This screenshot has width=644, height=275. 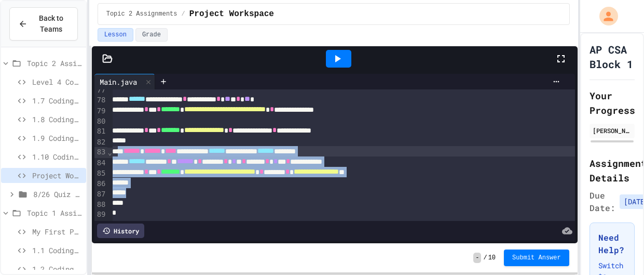 I want to click on h1: AP CSA Block 1, so click(x=612, y=57).